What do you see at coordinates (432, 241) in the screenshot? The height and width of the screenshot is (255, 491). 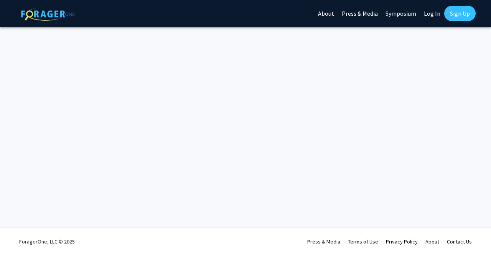 I see `a: About` at bounding box center [432, 241].